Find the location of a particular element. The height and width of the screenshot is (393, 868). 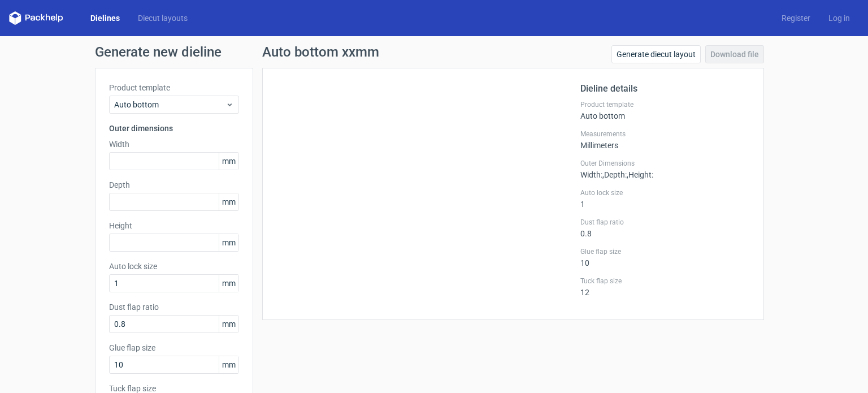

label: Depth is located at coordinates (174, 185).